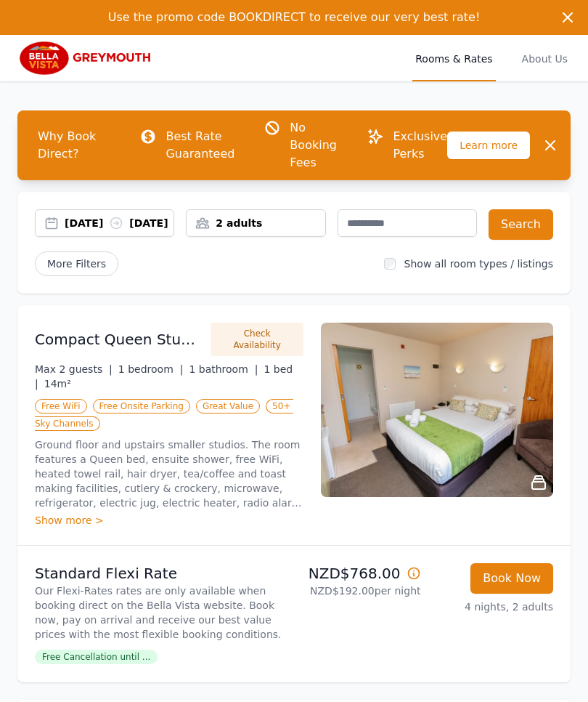 Image resolution: width=588 pixels, height=702 pixels. Describe the element at coordinates (360, 573) in the screenshot. I see `p: NZD$768.00` at that location.